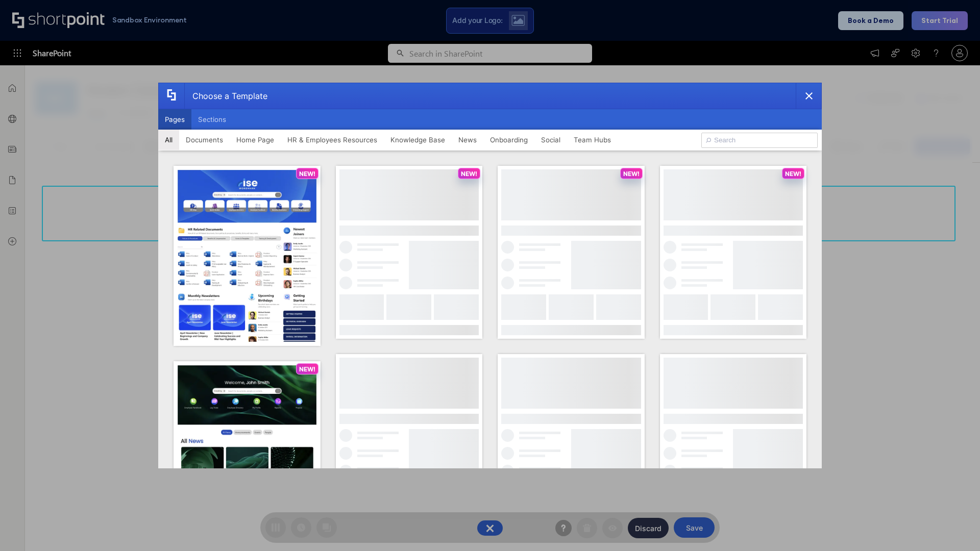  Describe the element at coordinates (418, 140) in the screenshot. I see `button: Knowledge Base` at that location.